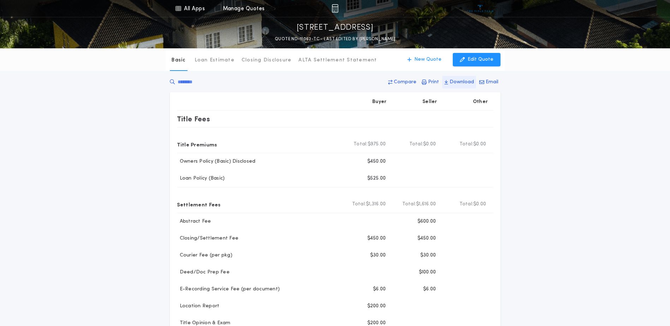 The height and width of the screenshot is (326, 670). Describe the element at coordinates (201, 179) in the screenshot. I see `p: Loan Policy (Basic)` at that location.